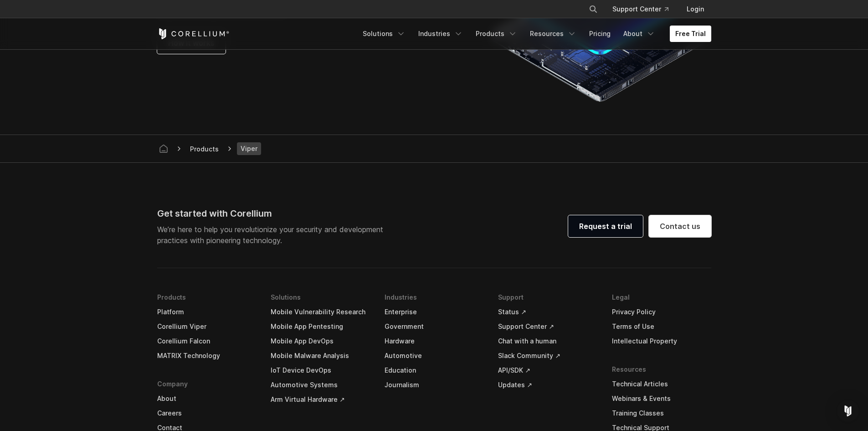  Describe the element at coordinates (593, 9) in the screenshot. I see `button: Search` at that location.